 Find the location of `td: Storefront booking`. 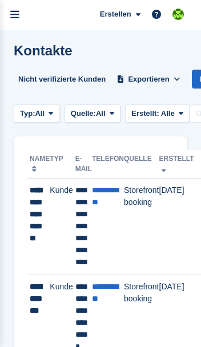

td: Storefront booking is located at coordinates (141, 226).